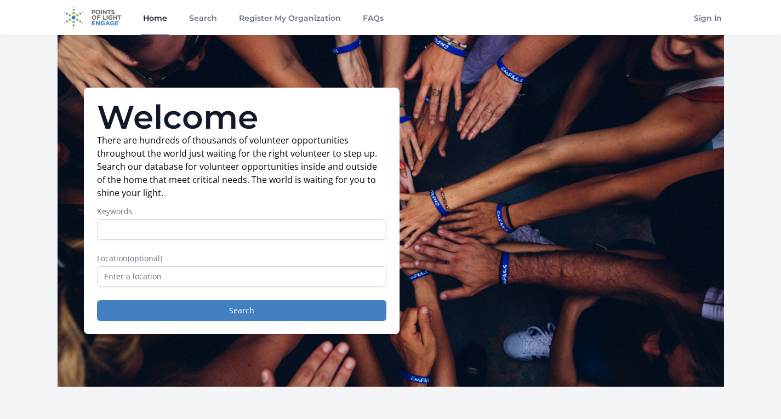  Describe the element at coordinates (242, 277) in the screenshot. I see `input: Enter a location` at that location.